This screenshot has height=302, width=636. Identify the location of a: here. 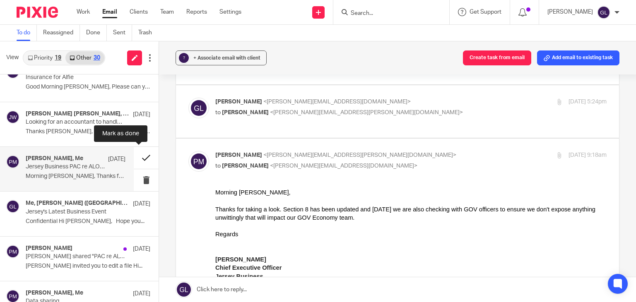
(34, 233).